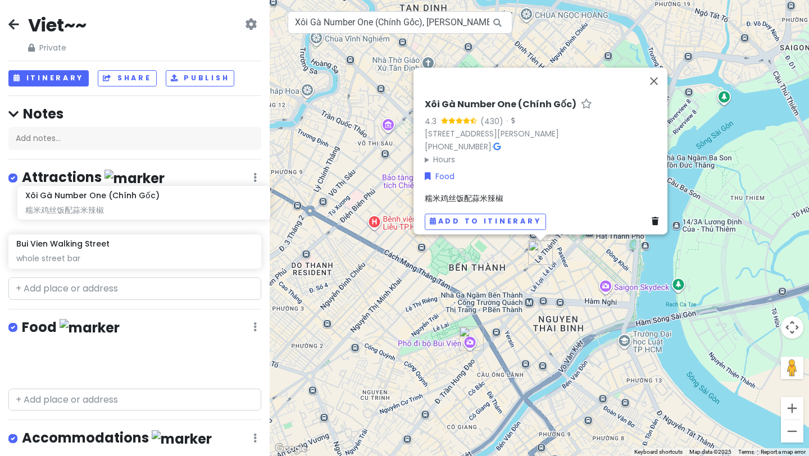 Image resolution: width=809 pixels, height=456 pixels. Describe the element at coordinates (654, 81) in the screenshot. I see `button: Close` at that location.